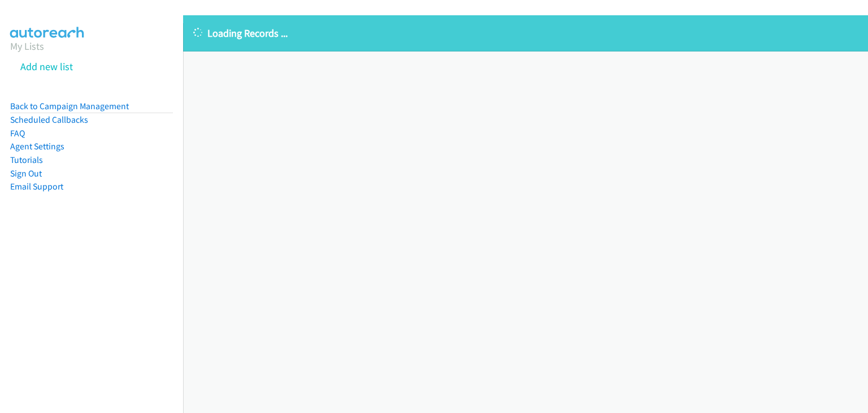  Describe the element at coordinates (27, 46) in the screenshot. I see `a: My Lists` at that location.